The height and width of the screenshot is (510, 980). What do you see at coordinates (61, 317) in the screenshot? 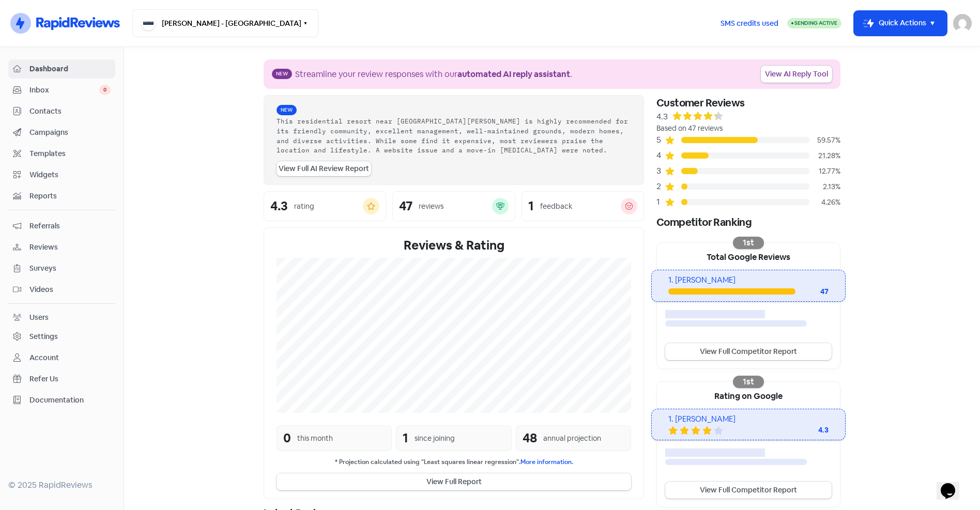
I see `a: Users` at bounding box center [61, 317].